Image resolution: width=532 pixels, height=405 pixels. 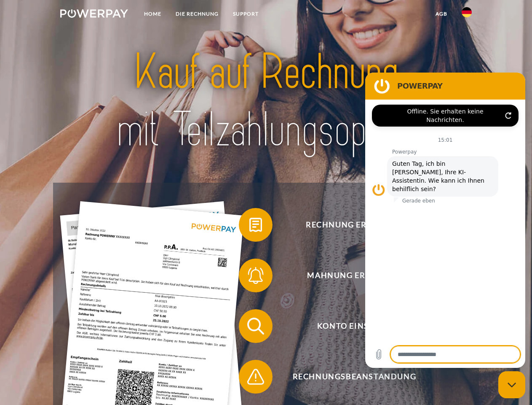 I want to click on h2: POWERPAY, so click(x=92, y=14).